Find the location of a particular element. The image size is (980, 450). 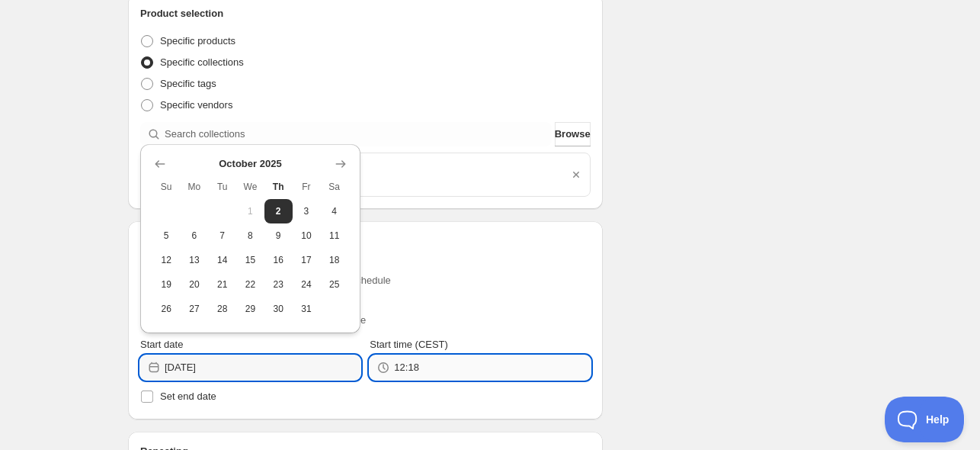

th: Monday is located at coordinates (194, 187).